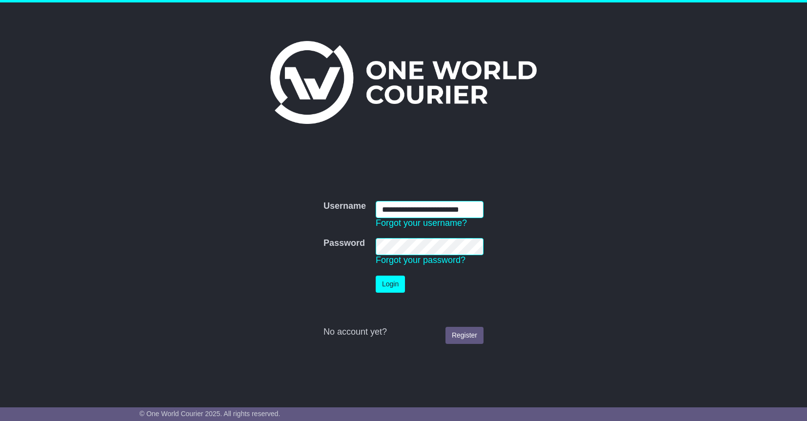 This screenshot has height=421, width=807. I want to click on div: No account yet?, so click(403, 332).